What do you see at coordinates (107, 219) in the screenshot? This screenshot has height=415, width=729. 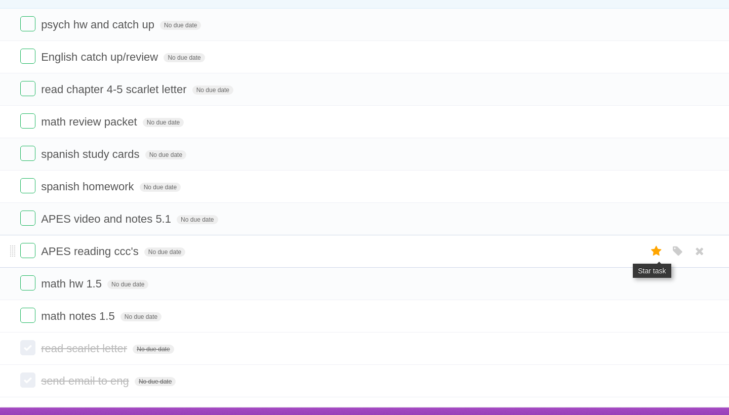 I see `span: APES video and notes 5.1` at bounding box center [107, 219].